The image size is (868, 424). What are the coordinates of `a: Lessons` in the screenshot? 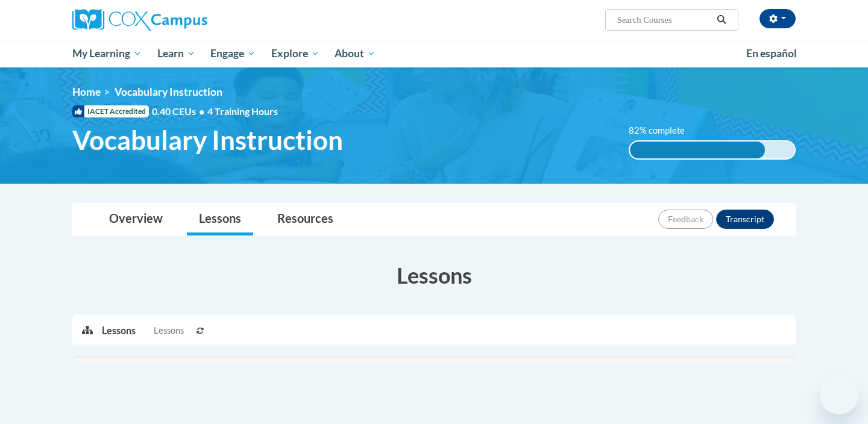 It's located at (220, 219).